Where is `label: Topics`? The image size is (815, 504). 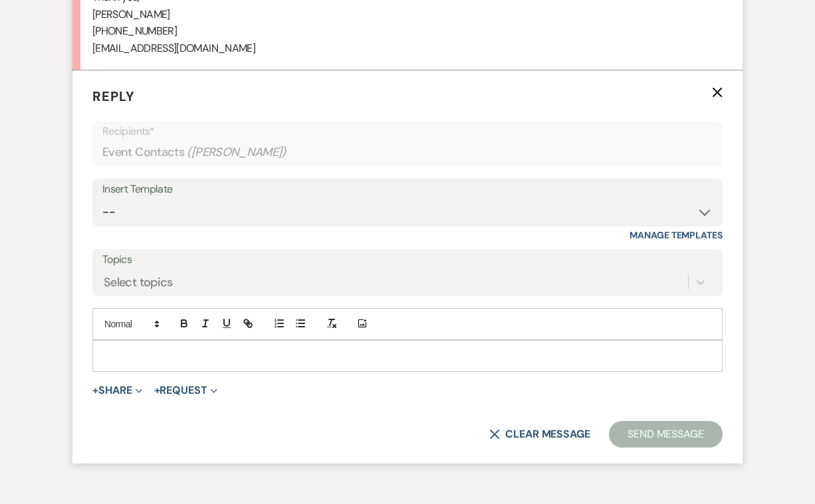
label: Topics is located at coordinates (408, 259).